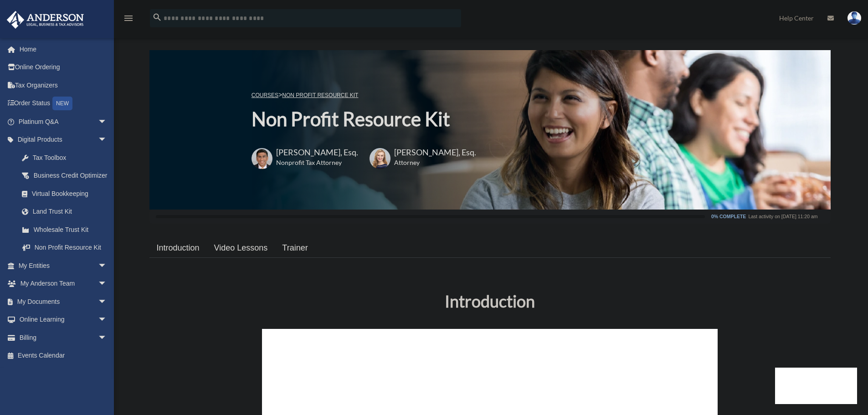 The height and width of the screenshot is (415, 868). Describe the element at coordinates (129, 18) in the screenshot. I see `i: menu` at that location.